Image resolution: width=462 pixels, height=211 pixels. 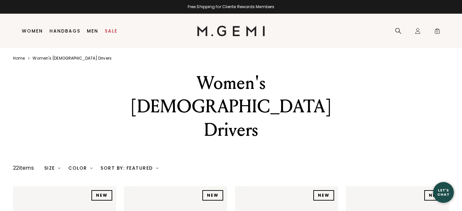 What do you see at coordinates (80, 168) in the screenshot?
I see `div: Color` at bounding box center [80, 168].